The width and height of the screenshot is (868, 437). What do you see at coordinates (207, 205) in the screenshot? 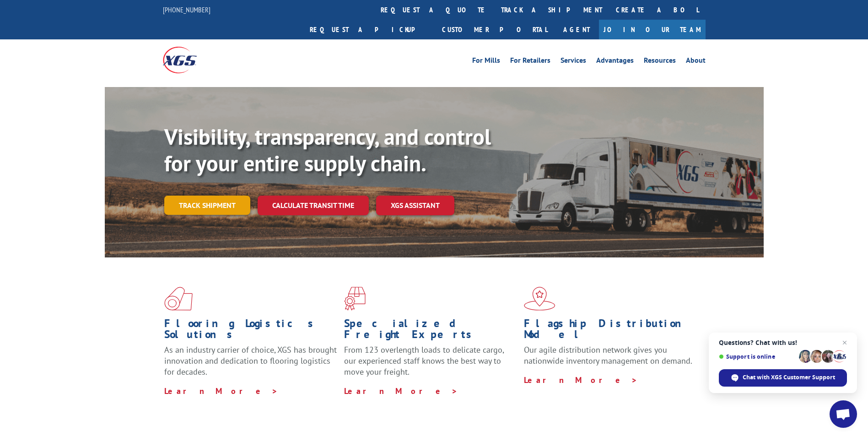
I see `a: Track shipment` at bounding box center [207, 205].